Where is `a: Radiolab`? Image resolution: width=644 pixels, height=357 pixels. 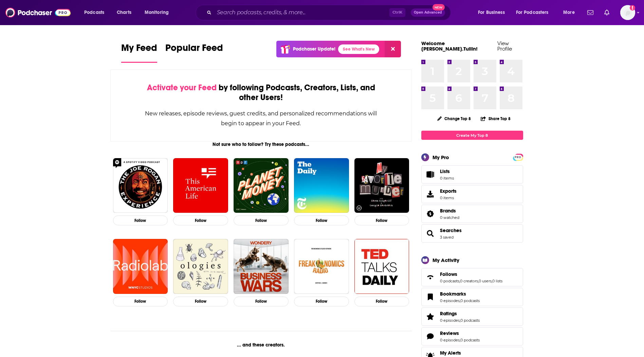 a: Radiolab is located at coordinates (141, 266).